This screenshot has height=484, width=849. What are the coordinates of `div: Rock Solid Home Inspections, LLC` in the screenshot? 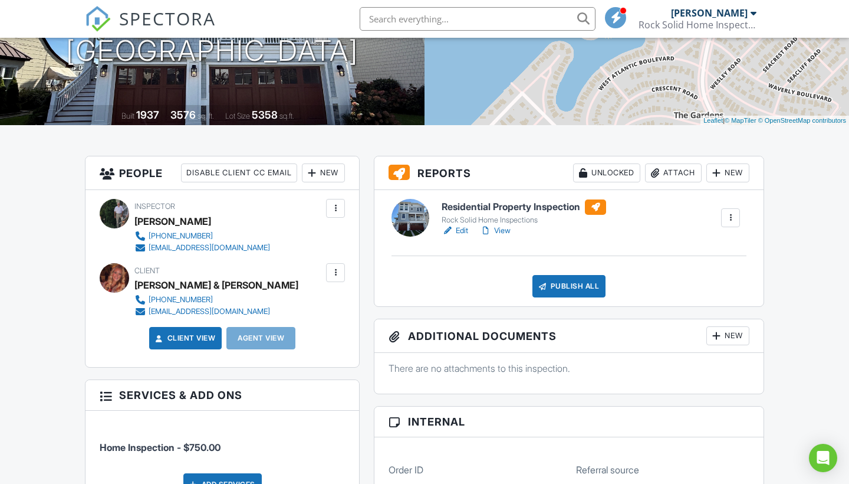 It's located at (698, 25).